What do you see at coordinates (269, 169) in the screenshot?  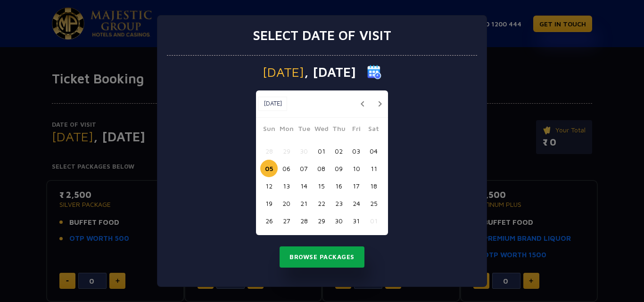 I see `button: 05` at bounding box center [269, 169].